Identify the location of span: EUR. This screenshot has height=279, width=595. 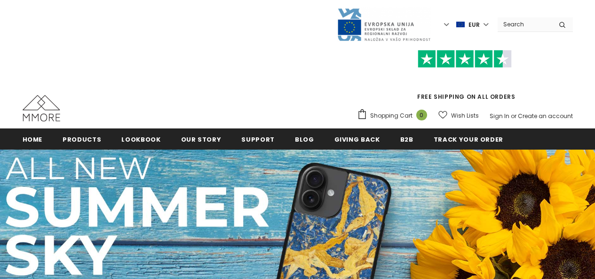
(474, 25).